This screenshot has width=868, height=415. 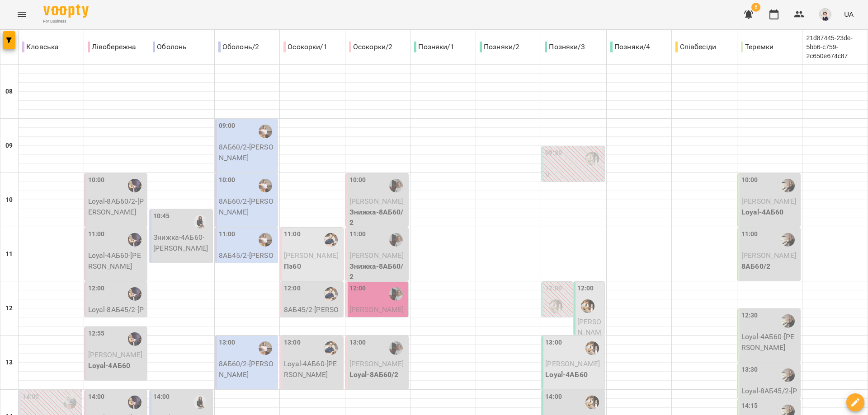 What do you see at coordinates (66, 21) in the screenshot?
I see `span: For Business` at bounding box center [66, 21].